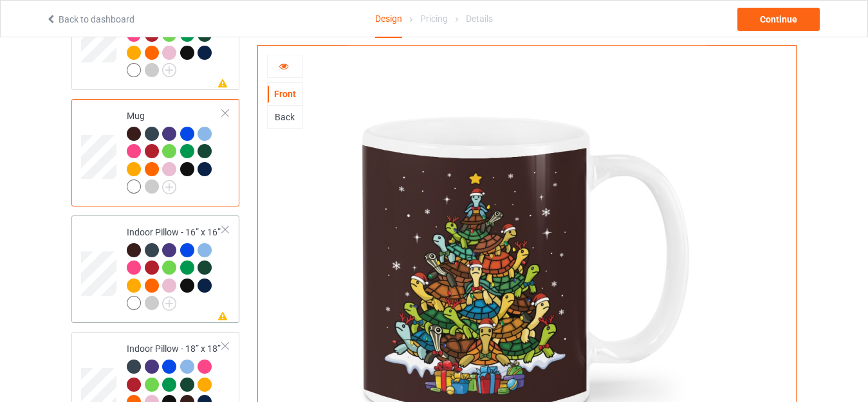  I want to click on div: Front, so click(285, 94).